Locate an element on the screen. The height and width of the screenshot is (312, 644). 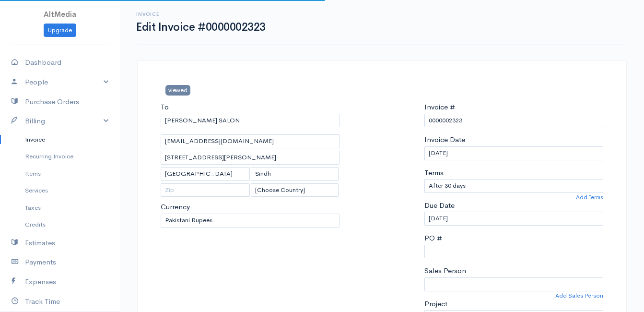
input: City is located at coordinates (205, 174).